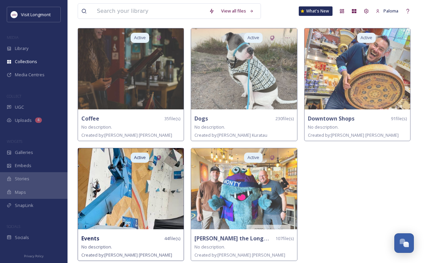  I want to click on img: 380cd3ab-40c4-4aad-b3a4-863b6f2ca8da.jpg, so click(131, 69).